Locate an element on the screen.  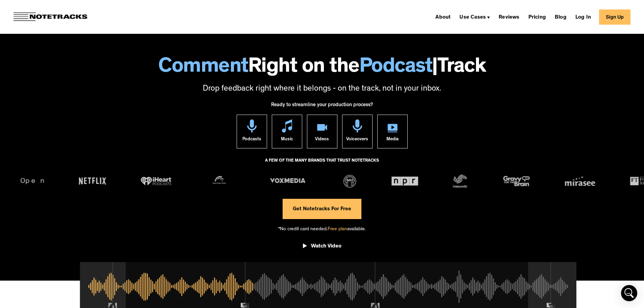
a: Get Notetracks For Free is located at coordinates (322, 209).